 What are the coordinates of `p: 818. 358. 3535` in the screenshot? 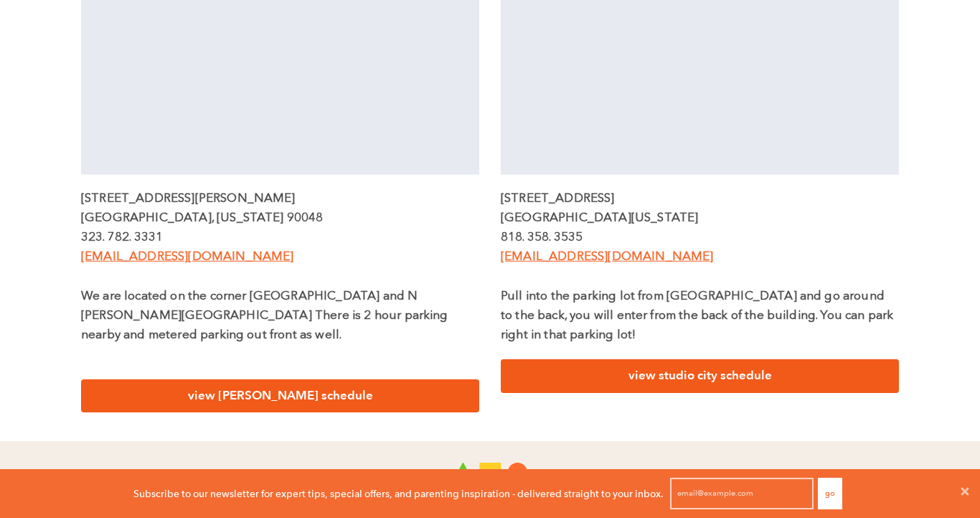 It's located at (700, 237).